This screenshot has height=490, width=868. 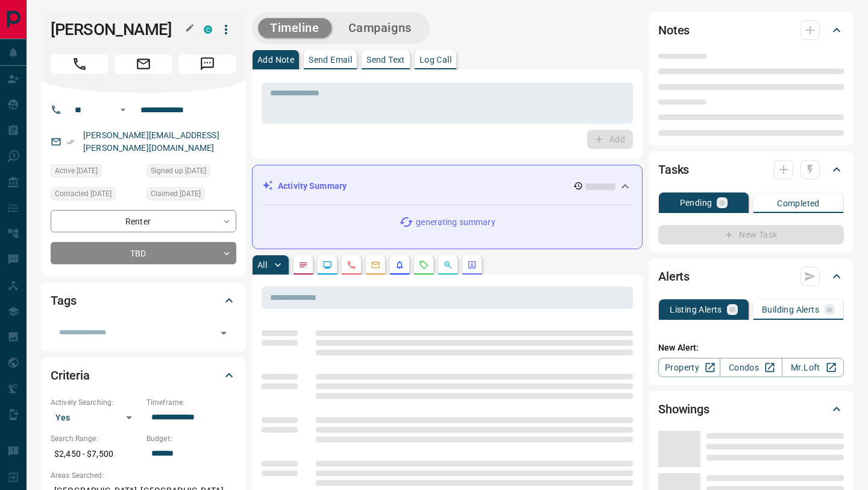 I want to click on p: Log Call, so click(x=435, y=60).